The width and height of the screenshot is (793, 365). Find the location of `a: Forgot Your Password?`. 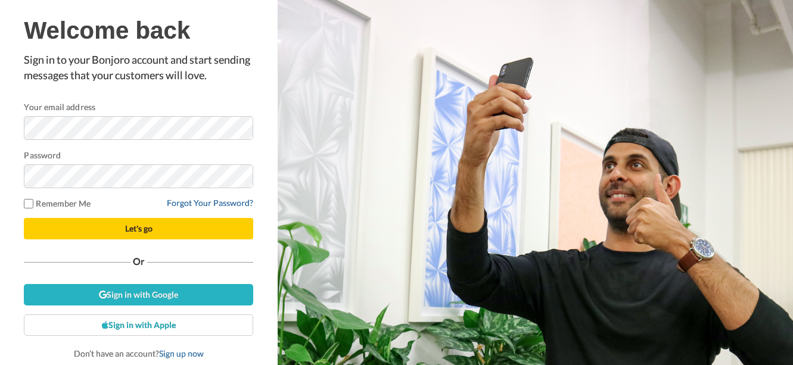

a: Forgot Your Password? is located at coordinates (210, 203).